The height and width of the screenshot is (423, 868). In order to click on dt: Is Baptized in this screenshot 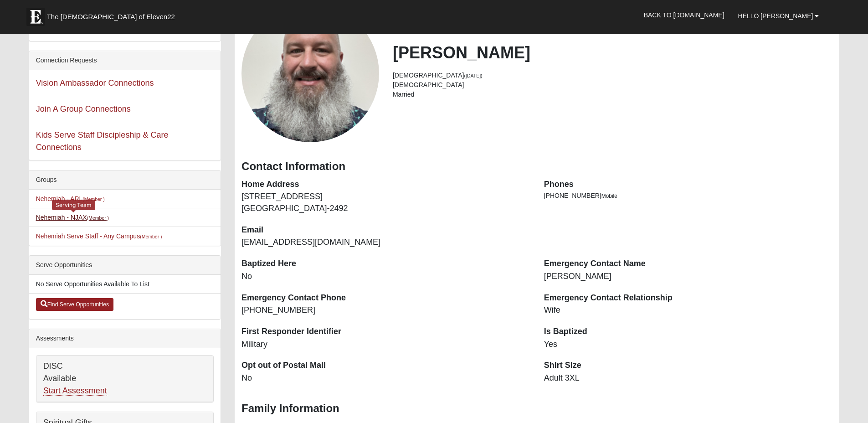, I will do `click(688, 332)`.